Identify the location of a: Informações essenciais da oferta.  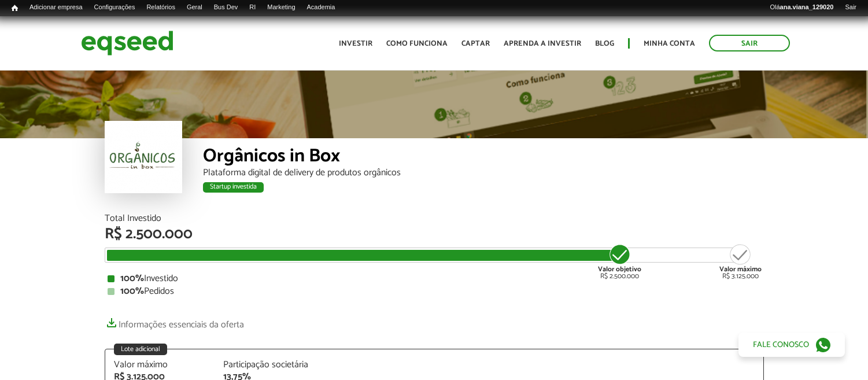
(174, 322).